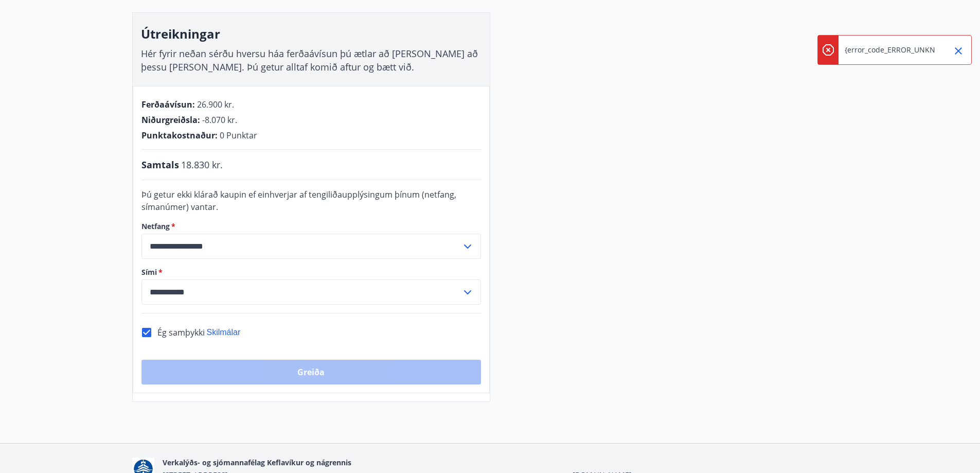  I want to click on button: Close, so click(958, 51).